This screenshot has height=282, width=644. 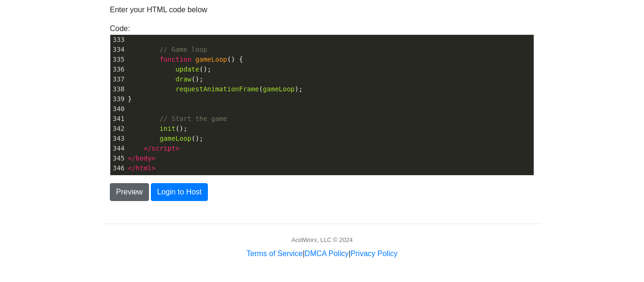 What do you see at coordinates (118, 79) in the screenshot?
I see `div: 337` at bounding box center [118, 79].